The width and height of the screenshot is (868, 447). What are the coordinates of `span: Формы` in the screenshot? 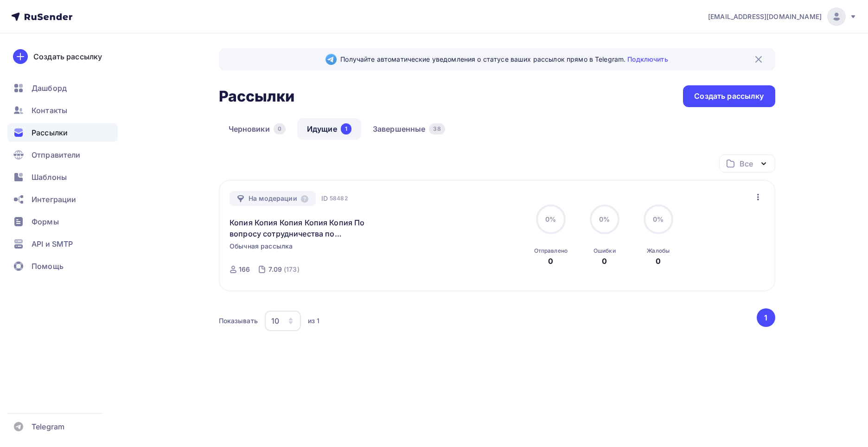 It's located at (45, 221).